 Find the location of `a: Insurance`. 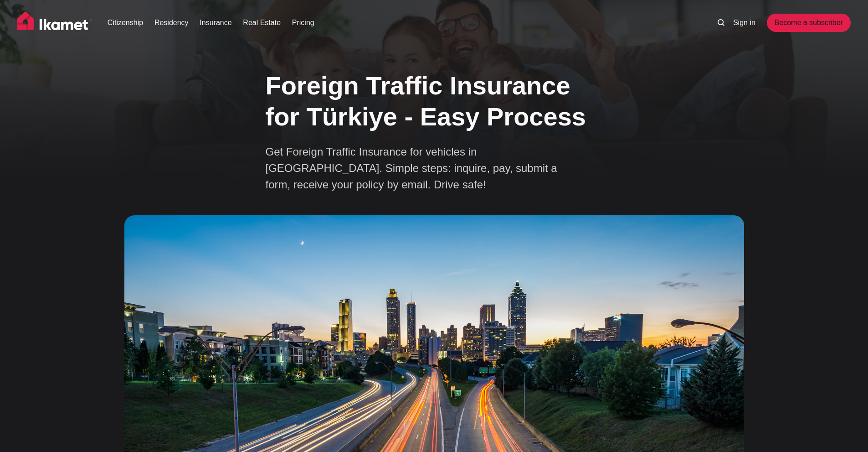

a: Insurance is located at coordinates (215, 22).